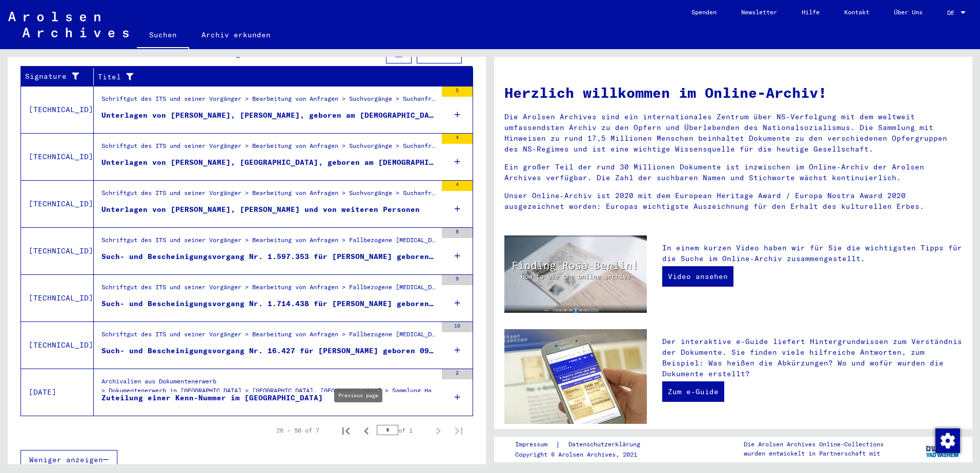  Describe the element at coordinates (457, 233) in the screenshot. I see `div: 8` at that location.